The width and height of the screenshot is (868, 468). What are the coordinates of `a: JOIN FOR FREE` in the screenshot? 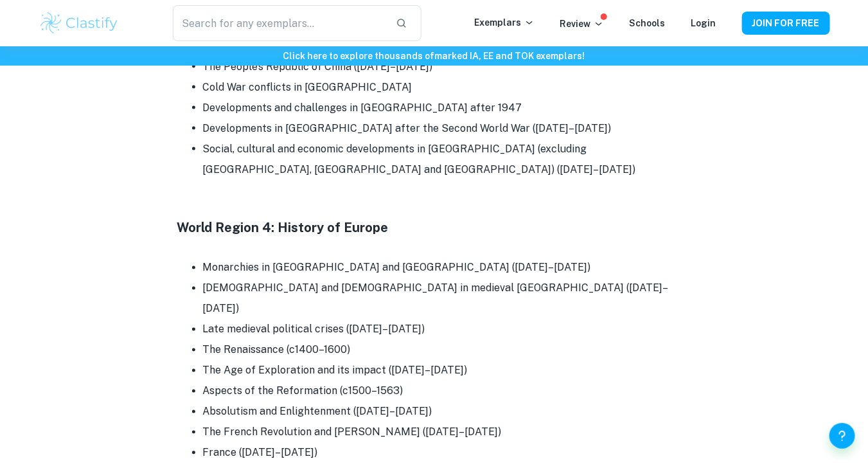 It's located at (786, 23).